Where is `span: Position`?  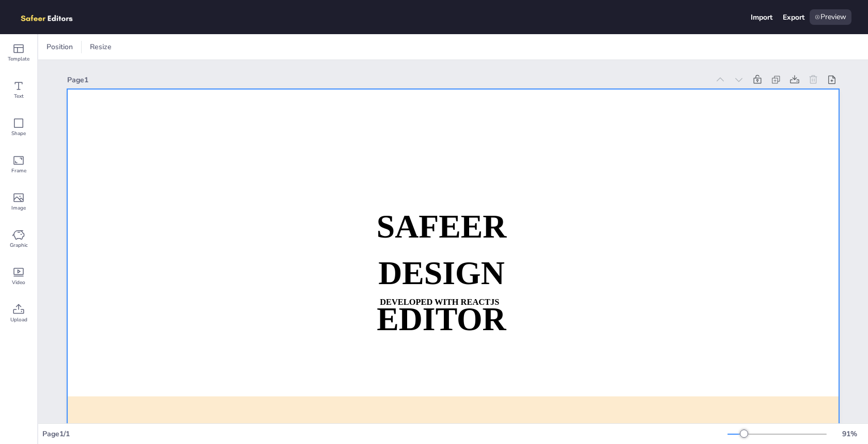
span: Position is located at coordinates (59, 47).